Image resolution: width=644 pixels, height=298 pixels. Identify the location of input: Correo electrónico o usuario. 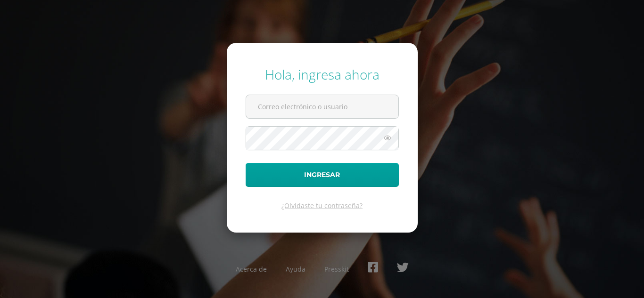
(322, 106).